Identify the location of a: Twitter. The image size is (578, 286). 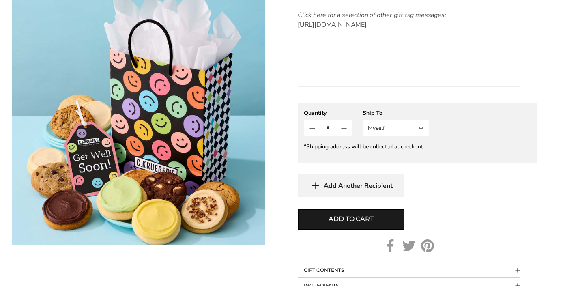
(409, 246).